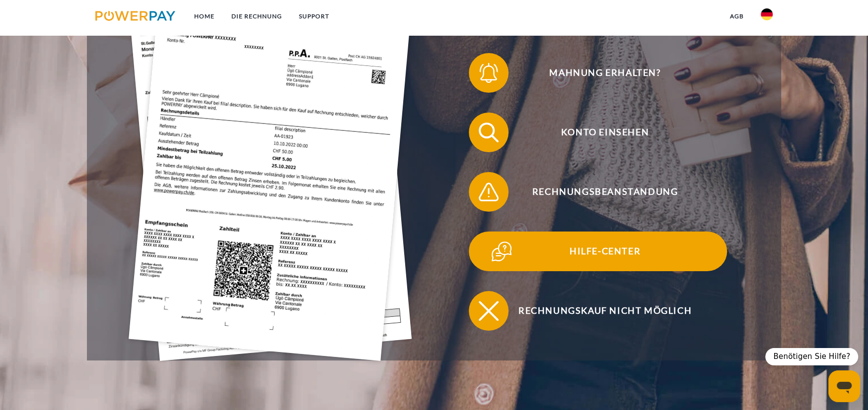 The height and width of the screenshot is (410, 868). What do you see at coordinates (737, 16) in the screenshot?
I see `a: agb` at bounding box center [737, 16].